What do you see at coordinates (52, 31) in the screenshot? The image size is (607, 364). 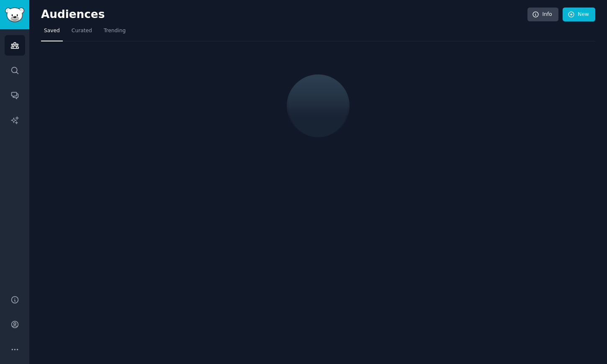 I see `span: Saved` at bounding box center [52, 31].